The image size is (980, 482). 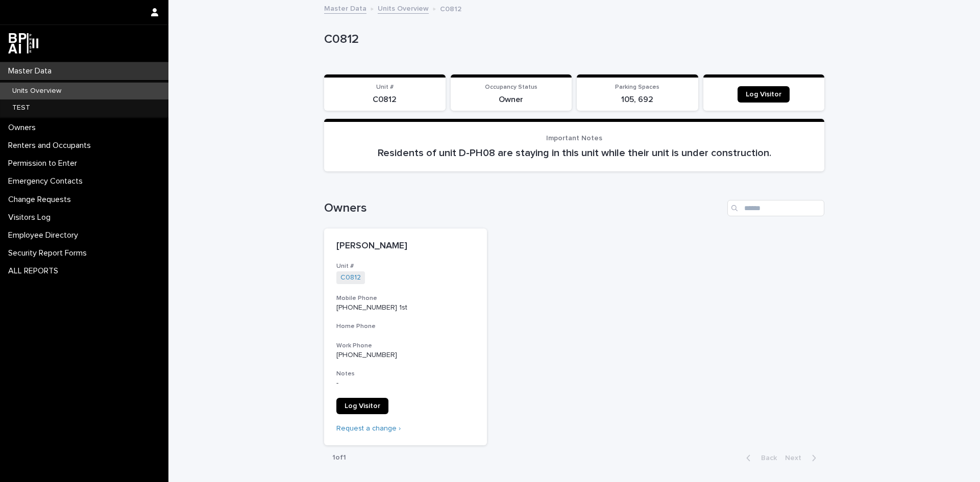 I want to click on span: Back, so click(x=765, y=459).